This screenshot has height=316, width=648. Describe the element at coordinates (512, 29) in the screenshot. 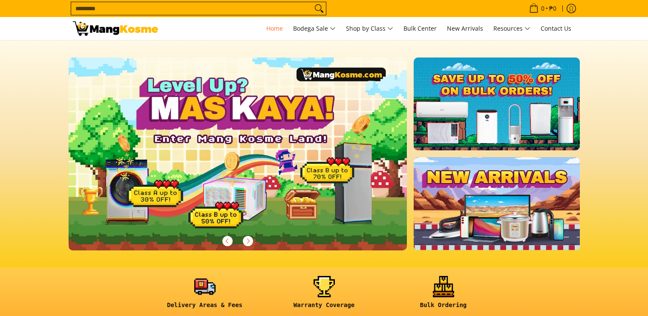

I see `a: Resources` at that location.